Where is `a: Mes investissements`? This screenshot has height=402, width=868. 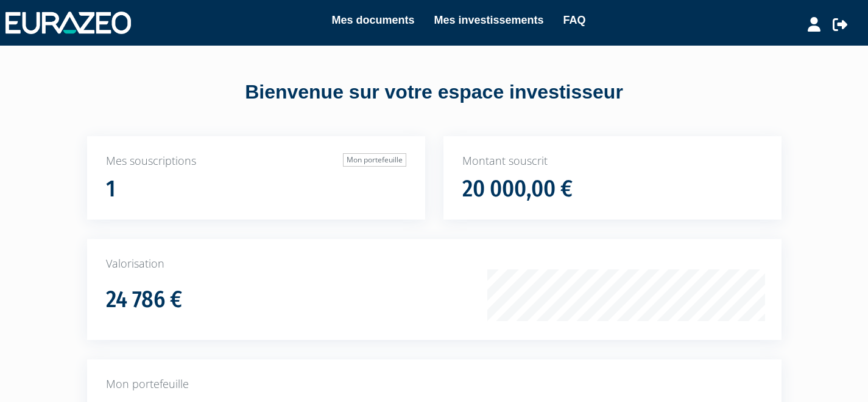
a: Mes investissements is located at coordinates (488, 20).